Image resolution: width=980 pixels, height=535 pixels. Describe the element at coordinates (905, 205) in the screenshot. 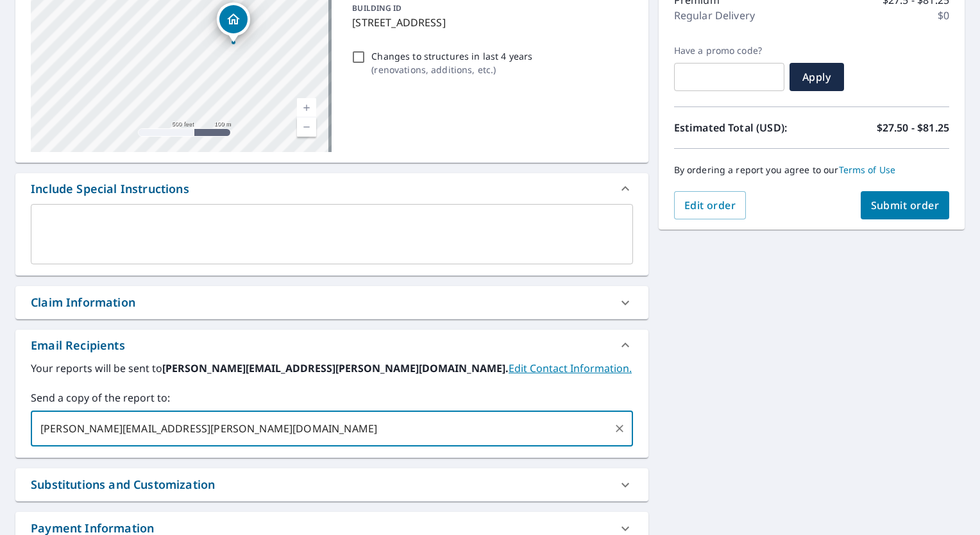

I see `button: Submit order` at that location.